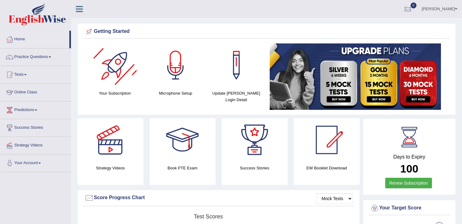  I want to click on h4: Book PTE Exam, so click(183, 168).